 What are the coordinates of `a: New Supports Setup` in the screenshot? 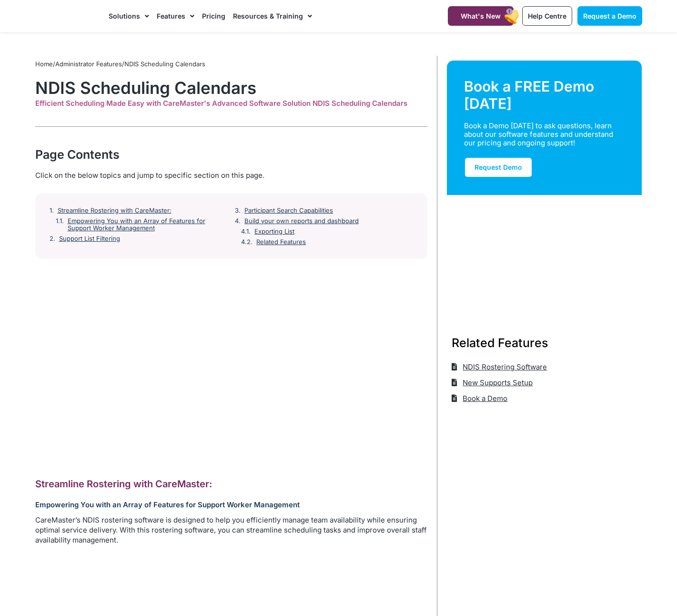 It's located at (492, 382).